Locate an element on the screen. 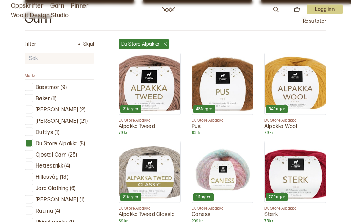 This screenshot has width=351, height=222. img: Caness is located at coordinates (223, 172).